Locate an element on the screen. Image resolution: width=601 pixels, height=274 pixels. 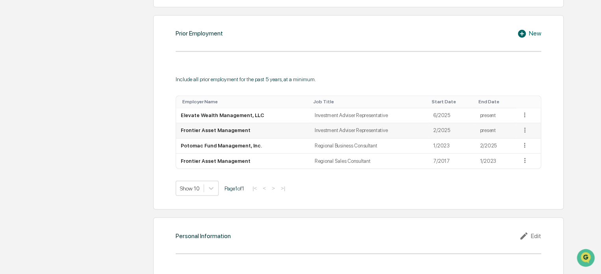
div: Include all prior employment for the past 5 years, at a minimum. is located at coordinates (358, 79).